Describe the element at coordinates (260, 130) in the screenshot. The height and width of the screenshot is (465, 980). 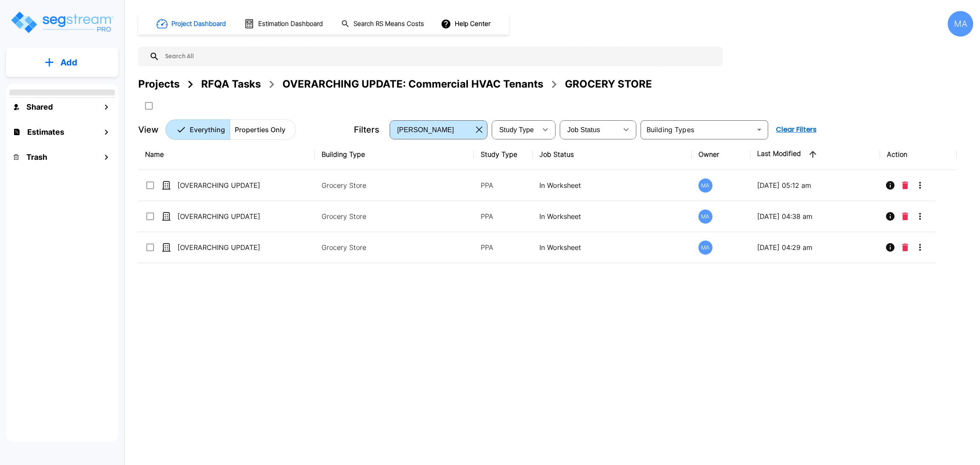
I see `p: Properties Only` at that location.